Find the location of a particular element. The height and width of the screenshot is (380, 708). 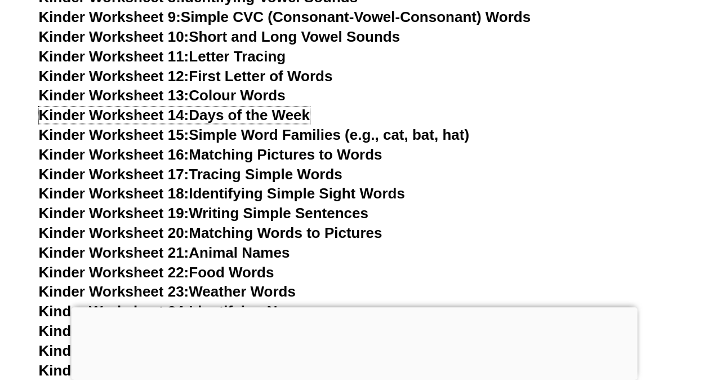

a: Kinder Worksheet 26:Matching Objects with Their Names is located at coordinates (238, 350).